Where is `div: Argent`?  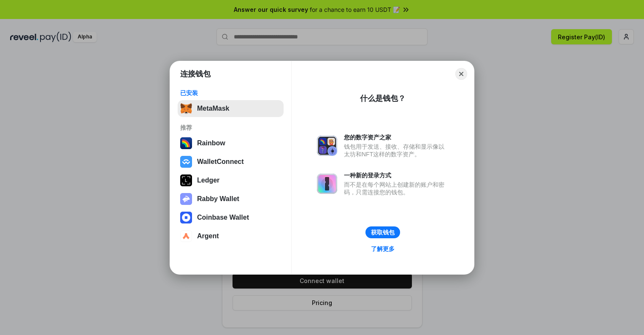 div: Argent is located at coordinates (208, 236).